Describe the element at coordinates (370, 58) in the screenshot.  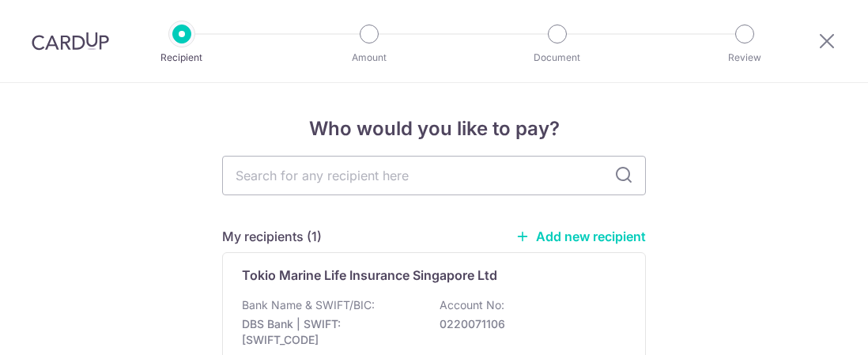
I see `p: Amount` at that location.